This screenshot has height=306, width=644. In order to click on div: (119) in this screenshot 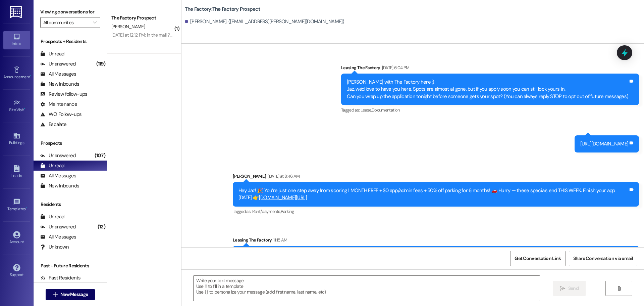, I will do `click(101, 64)`.